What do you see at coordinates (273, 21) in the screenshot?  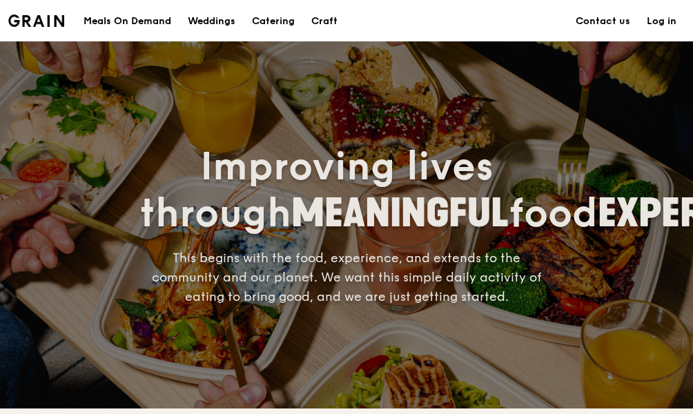 I see `a: Catering` at bounding box center [273, 21].